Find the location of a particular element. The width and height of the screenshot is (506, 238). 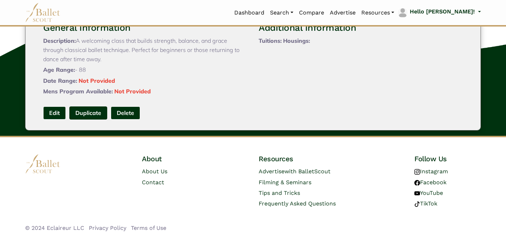

h3: General Information is located at coordinates (145, 28).